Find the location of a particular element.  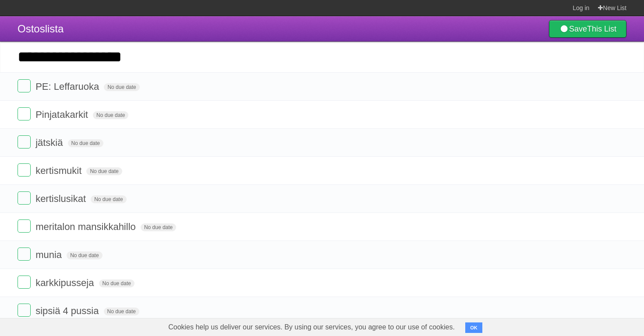

span: meritalon mansikkahillo is located at coordinates (87, 226).